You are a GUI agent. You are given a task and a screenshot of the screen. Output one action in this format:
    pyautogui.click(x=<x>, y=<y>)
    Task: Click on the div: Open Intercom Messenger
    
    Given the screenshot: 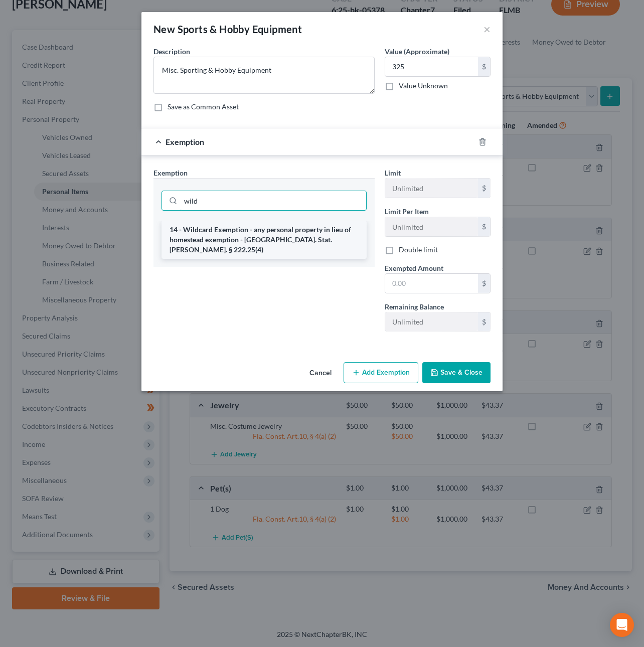 What is the action you would take?
    pyautogui.click(x=621, y=624)
    